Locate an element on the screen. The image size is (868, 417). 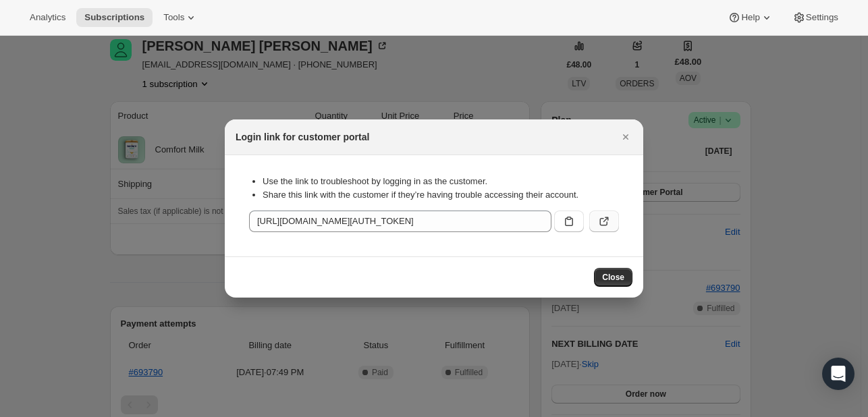
span: Settings is located at coordinates (822, 17).